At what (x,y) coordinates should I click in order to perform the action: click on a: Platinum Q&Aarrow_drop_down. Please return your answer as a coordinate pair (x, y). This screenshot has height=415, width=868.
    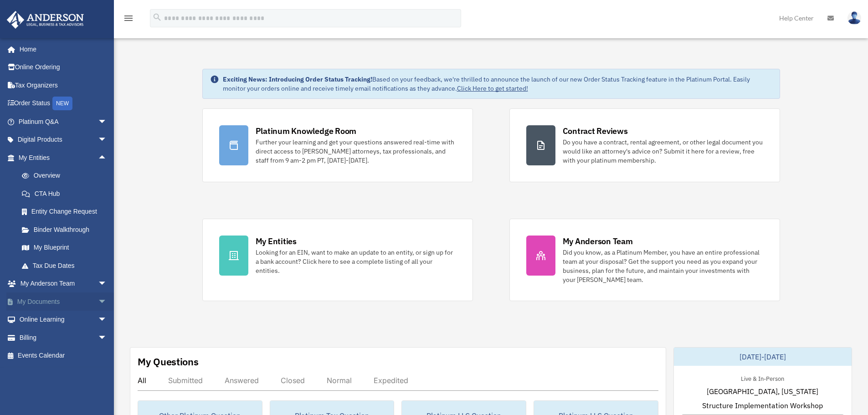
    Looking at the image, I should click on (64, 122).